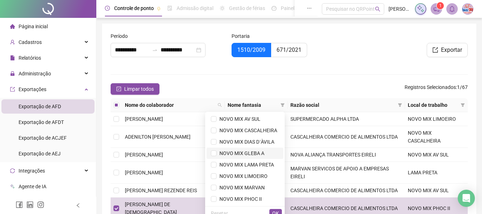 The height and width of the screenshot is (214, 482). What do you see at coordinates (241, 187) in the screenshot?
I see `span: NOVO MIX MARVAN` at bounding box center [241, 187].